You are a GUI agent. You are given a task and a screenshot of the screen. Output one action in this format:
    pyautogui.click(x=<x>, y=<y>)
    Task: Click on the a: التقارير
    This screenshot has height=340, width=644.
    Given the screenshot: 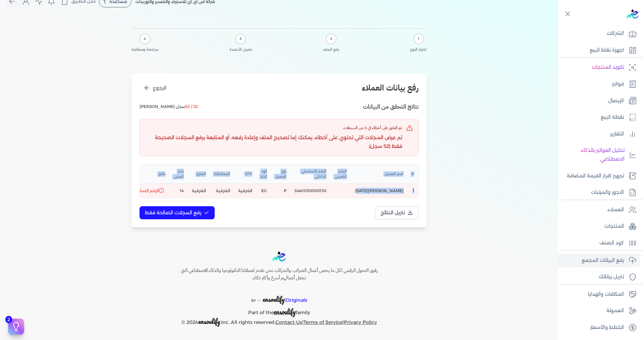 What is the action you would take?
    pyautogui.click(x=599, y=134)
    